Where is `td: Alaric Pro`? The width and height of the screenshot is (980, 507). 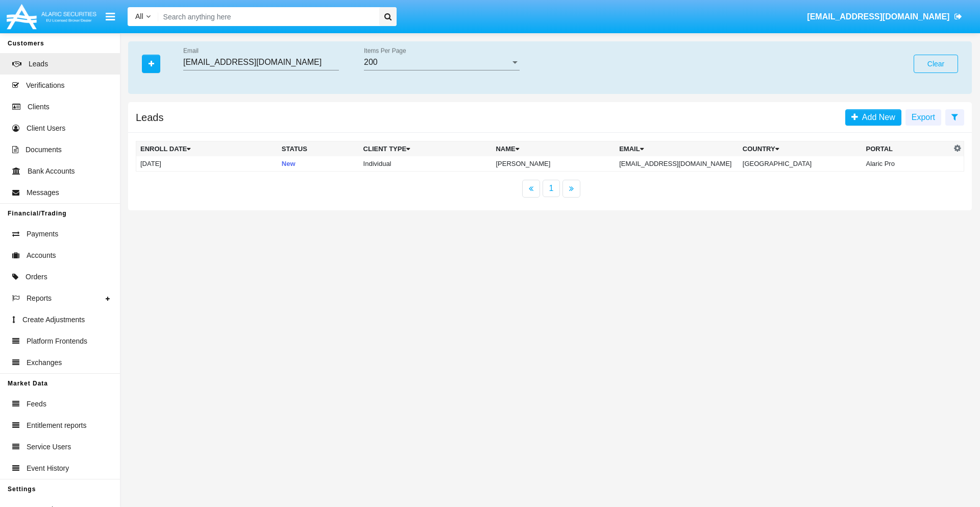
td: Alaric Pro is located at coordinates (906, 164).